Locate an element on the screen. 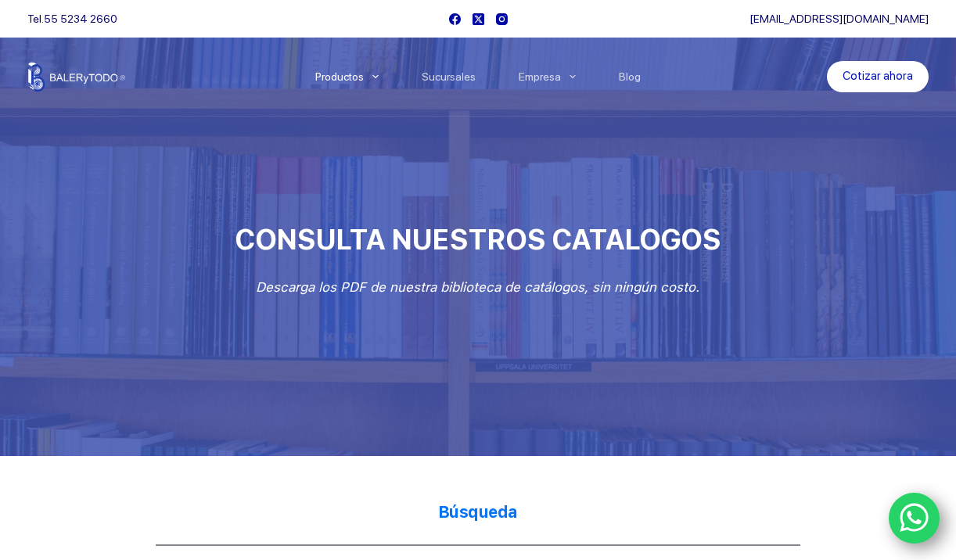  img: Balerytodo is located at coordinates (76, 77).